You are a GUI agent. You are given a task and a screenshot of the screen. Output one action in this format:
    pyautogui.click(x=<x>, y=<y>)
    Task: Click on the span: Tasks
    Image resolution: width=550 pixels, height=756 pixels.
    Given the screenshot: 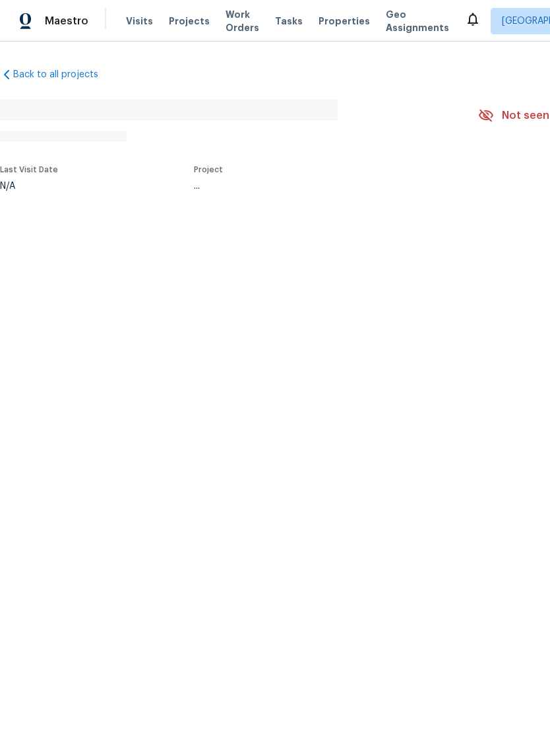 What is the action you would take?
    pyautogui.click(x=289, y=22)
    